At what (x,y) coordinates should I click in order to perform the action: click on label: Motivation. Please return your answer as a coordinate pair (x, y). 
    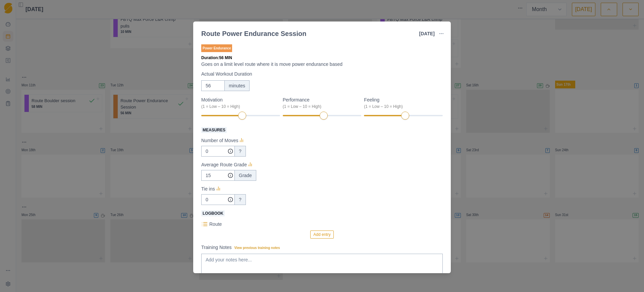
    Looking at the image, I should click on (238, 103).